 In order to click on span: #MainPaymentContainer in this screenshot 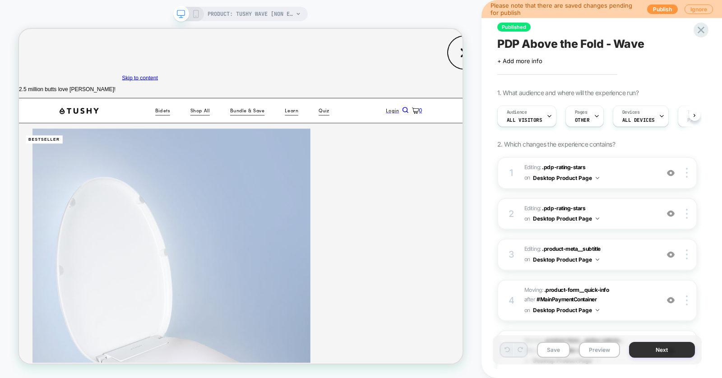, I will do `click(566, 299)`.